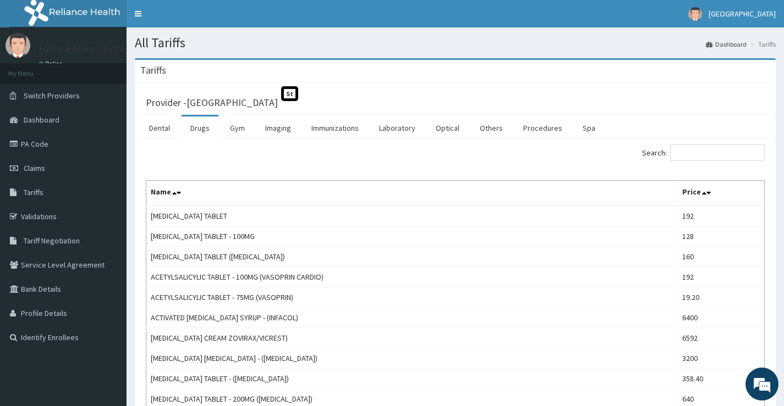 The height and width of the screenshot is (406, 784). I want to click on a: Online, so click(52, 64).